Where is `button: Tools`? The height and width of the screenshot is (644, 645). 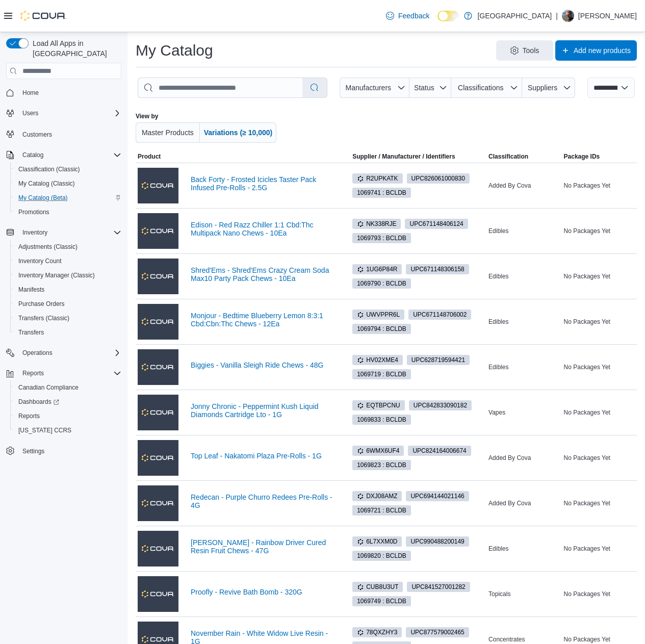 button: Tools is located at coordinates (525, 50).